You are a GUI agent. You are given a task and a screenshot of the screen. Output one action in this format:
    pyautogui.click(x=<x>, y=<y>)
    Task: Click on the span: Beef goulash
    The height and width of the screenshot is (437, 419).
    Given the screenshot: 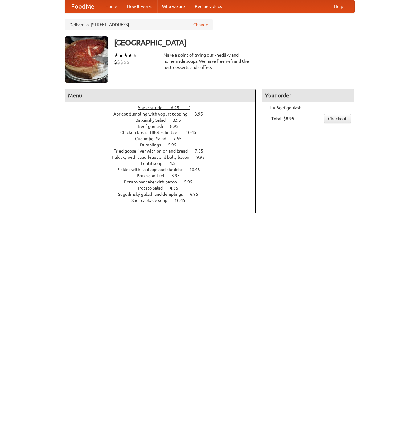 What is the action you would take?
    pyautogui.click(x=154, y=126)
    